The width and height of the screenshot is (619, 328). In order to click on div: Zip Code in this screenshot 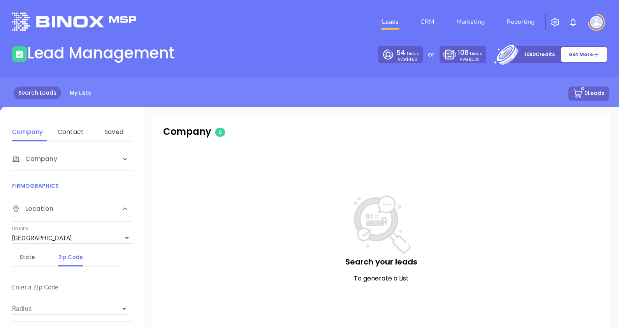, I will do `click(70, 257)`.